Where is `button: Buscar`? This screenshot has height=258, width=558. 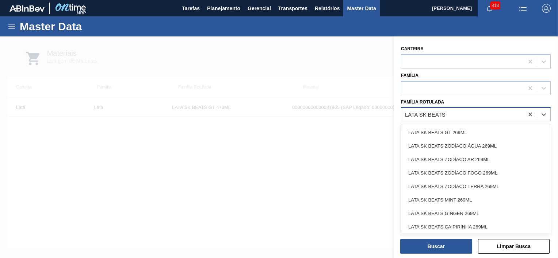 button: Buscar is located at coordinates (436, 247).